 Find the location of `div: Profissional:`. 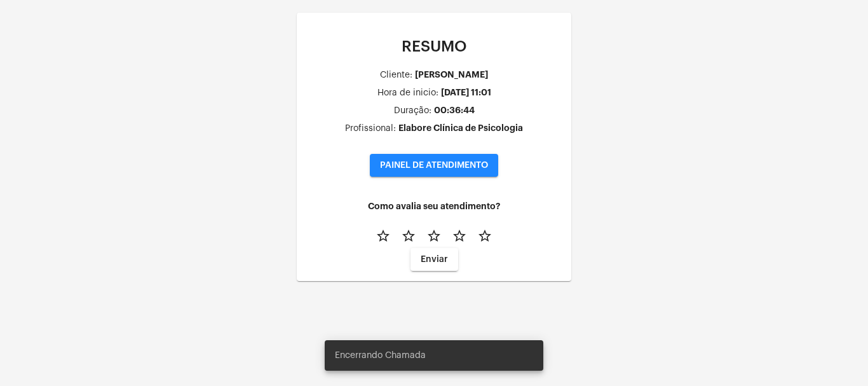

div: Profissional: is located at coordinates (370, 128).